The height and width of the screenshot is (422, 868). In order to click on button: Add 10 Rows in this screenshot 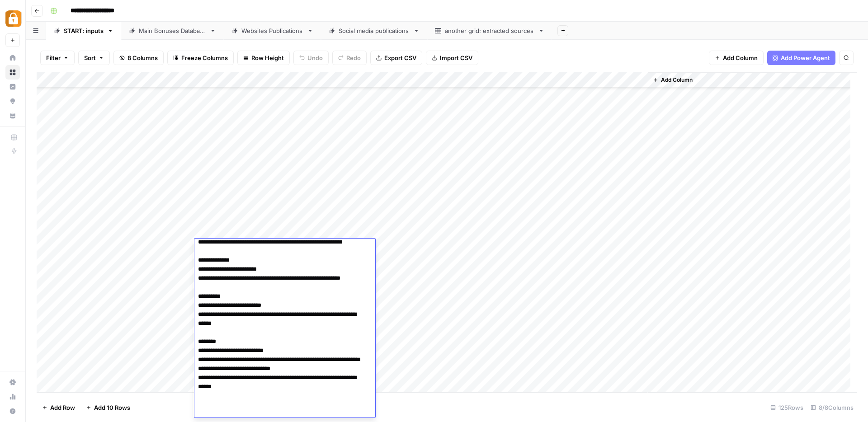, I will do `click(108, 408)`.